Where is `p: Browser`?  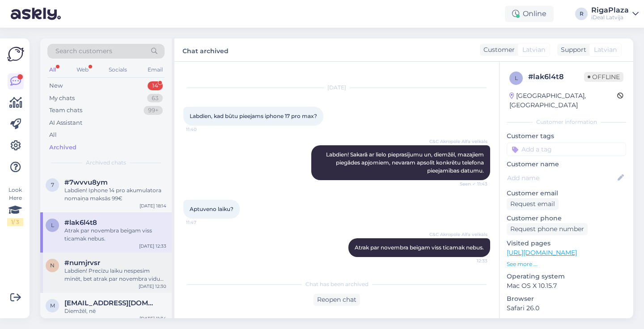
p: Browser is located at coordinates (566, 299).